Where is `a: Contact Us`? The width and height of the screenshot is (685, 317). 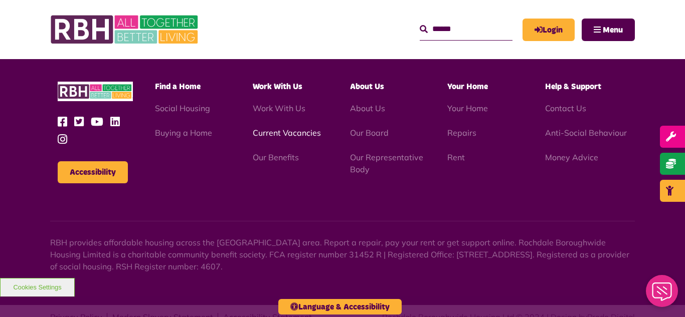 a: Contact Us is located at coordinates (566, 108).